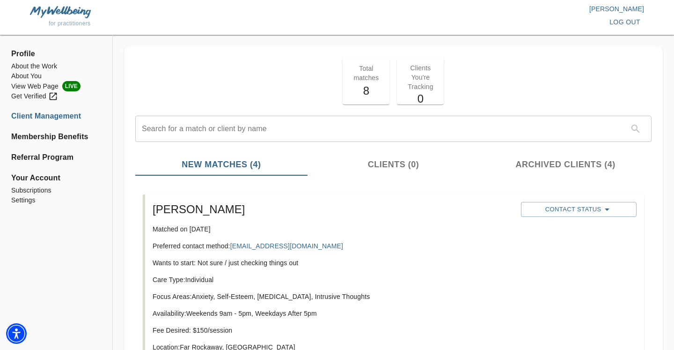 The width and height of the screenshot is (674, 350). I want to click on li: Client Management, so click(56, 116).